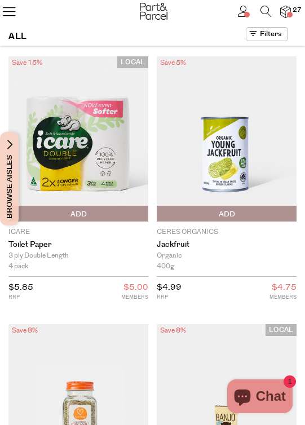 The image size is (305, 425). I want to click on div: Save 15%, so click(27, 63).